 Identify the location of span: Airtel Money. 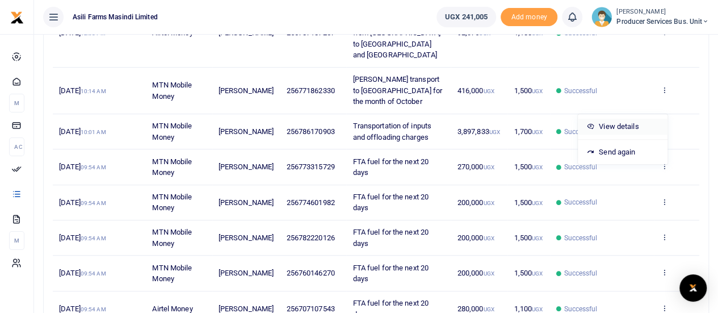
(172, 308).